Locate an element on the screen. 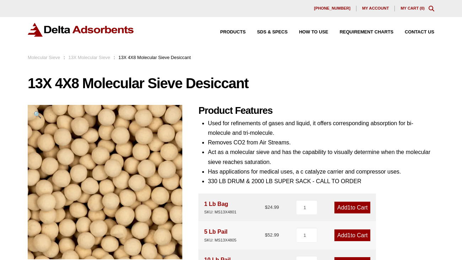 Image resolution: width=462 pixels, height=260 pixels. span: 13X 4X8 Molecular Sieve Desiccant is located at coordinates (154, 57).